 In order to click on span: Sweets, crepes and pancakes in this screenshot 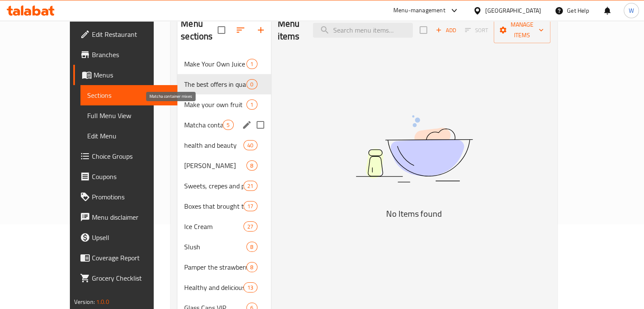, I will do `click(214, 186)`.